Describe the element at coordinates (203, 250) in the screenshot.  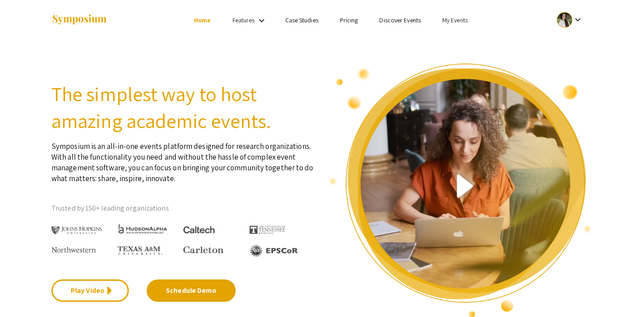
I see `img: Carleton` at that location.